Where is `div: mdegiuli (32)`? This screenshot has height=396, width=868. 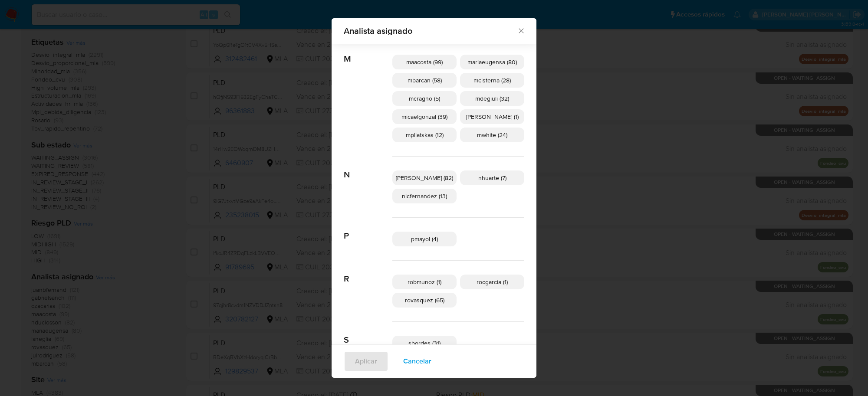 div: mdegiuli (32) is located at coordinates (492, 98).